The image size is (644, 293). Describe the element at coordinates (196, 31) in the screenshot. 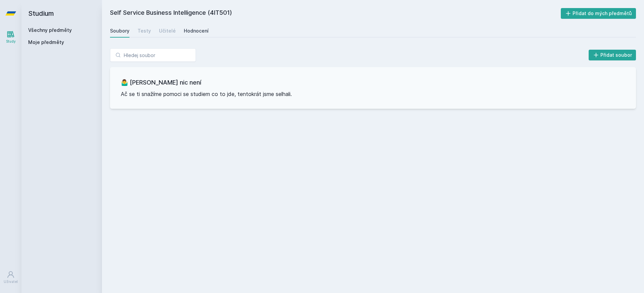

I see `a: Hodnocení` at that location.